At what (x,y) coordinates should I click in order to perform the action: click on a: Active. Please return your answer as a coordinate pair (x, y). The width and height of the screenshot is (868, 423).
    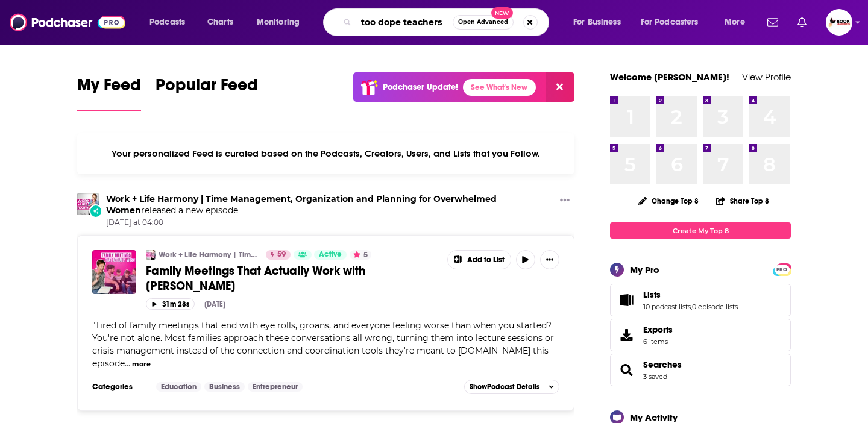
    Looking at the image, I should click on (330, 255).